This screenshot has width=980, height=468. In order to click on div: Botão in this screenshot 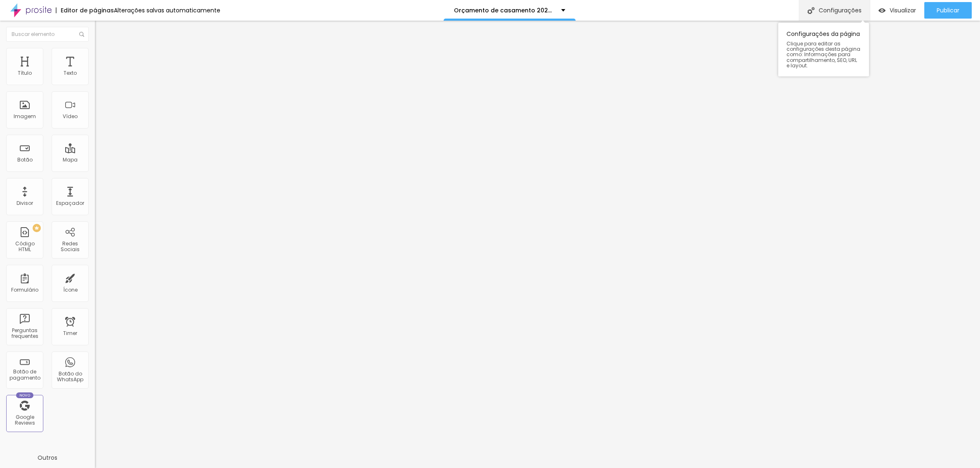, I will do `click(25, 160)`.